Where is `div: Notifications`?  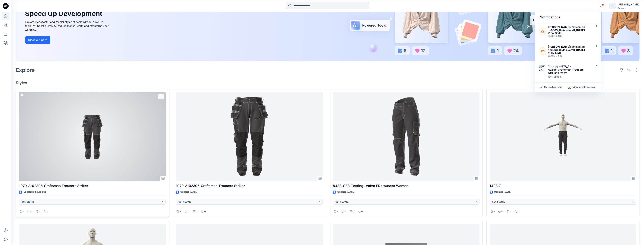
div: Notifications is located at coordinates (568, 18).